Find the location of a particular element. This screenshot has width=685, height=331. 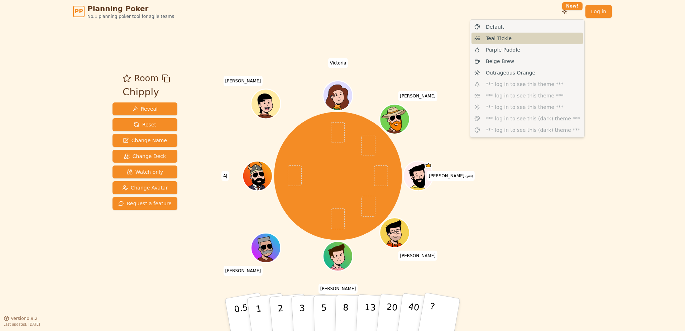

span: Beige Brew is located at coordinates (500, 61).